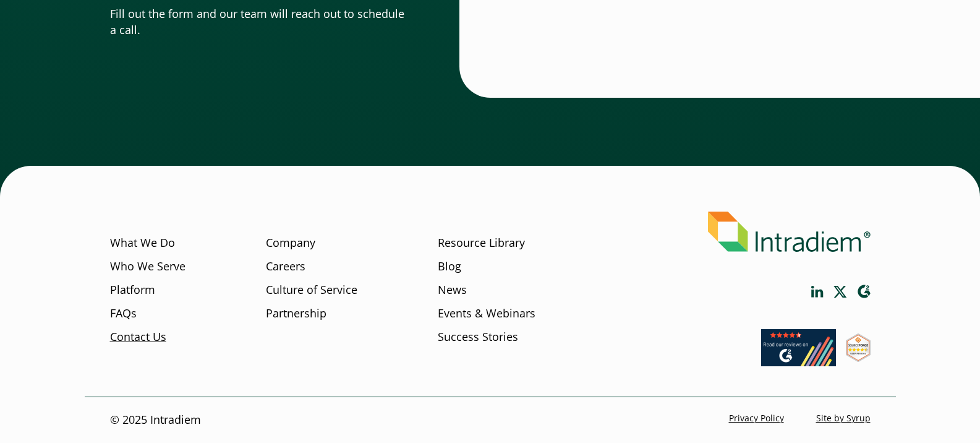  Describe the element at coordinates (138, 336) in the screenshot. I see `a: Contact Us` at that location.